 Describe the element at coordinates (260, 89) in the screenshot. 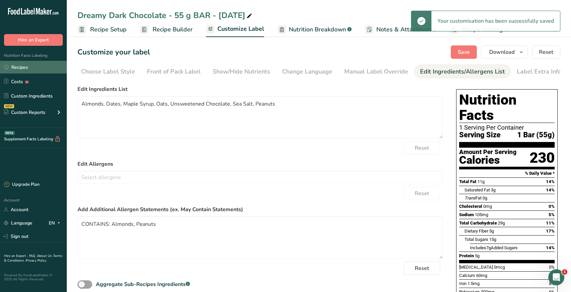

I see `label: Edit Ingredients List` at that location.